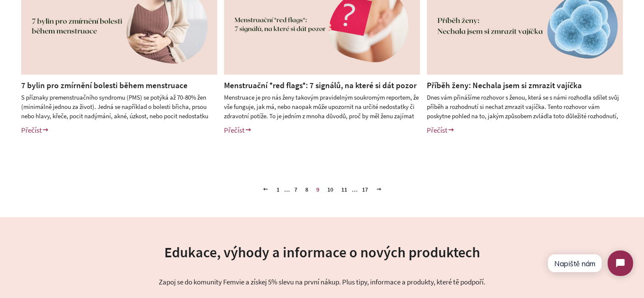 The image size is (644, 298). I want to click on a: Příběh ženy: Nechala jsem si zmrazit vajíčka, so click(504, 85).